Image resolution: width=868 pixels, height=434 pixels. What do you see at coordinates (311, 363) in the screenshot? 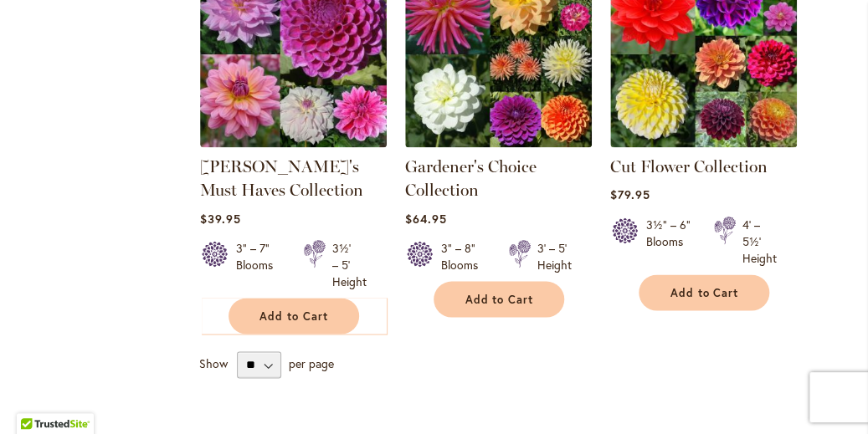
I see `span: per page` at bounding box center [311, 363].